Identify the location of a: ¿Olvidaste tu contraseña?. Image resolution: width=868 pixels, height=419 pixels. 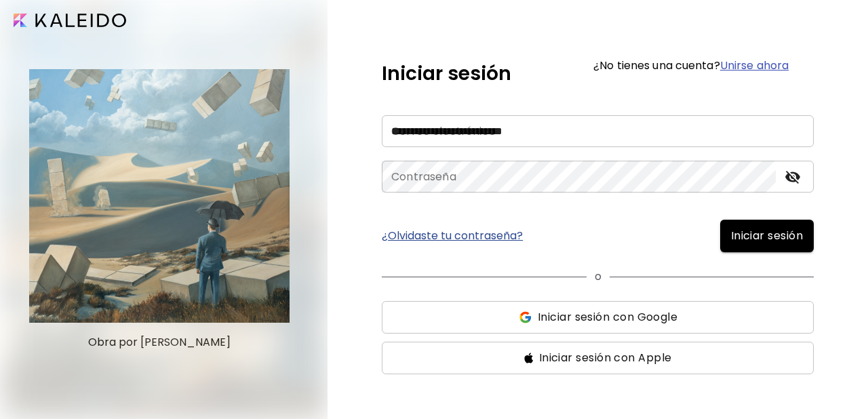
(452, 236).